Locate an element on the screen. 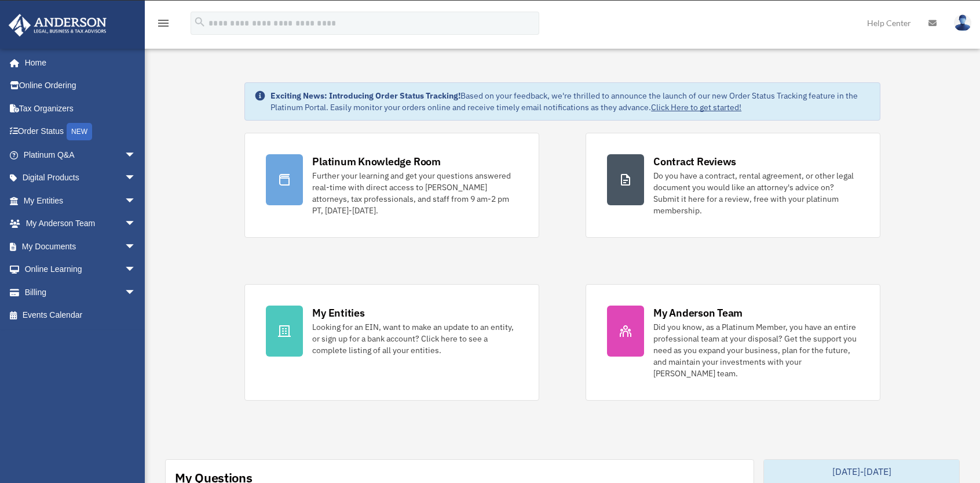 The image size is (980, 483). a: Contract Reviews Do you have a contract, rental agreement, or other legal document you would like... is located at coordinates (732, 185).